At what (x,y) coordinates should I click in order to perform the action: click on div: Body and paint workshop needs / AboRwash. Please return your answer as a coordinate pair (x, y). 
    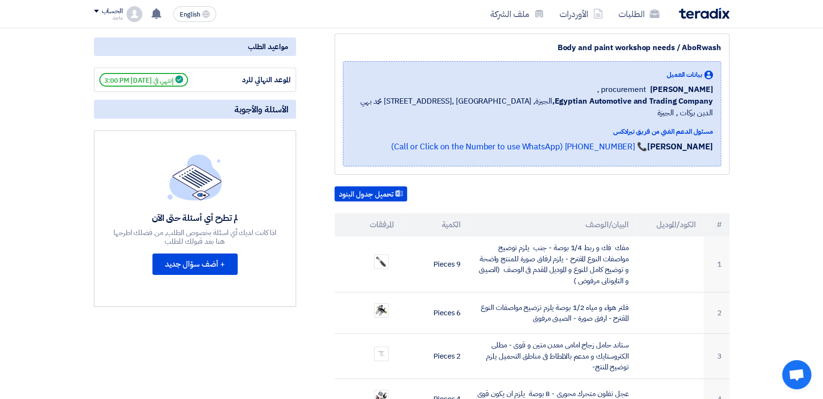
    Looking at the image, I should click on (531, 48).